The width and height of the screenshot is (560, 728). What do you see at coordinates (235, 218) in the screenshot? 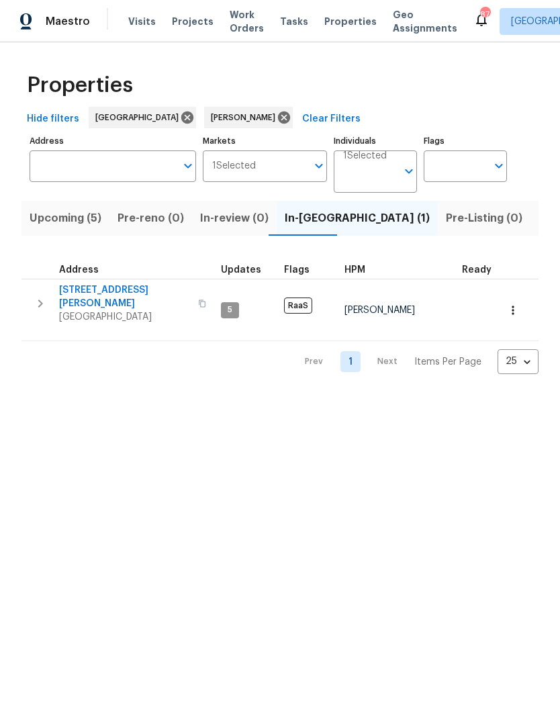
I see `span: In-review (0)` at bounding box center [235, 218].